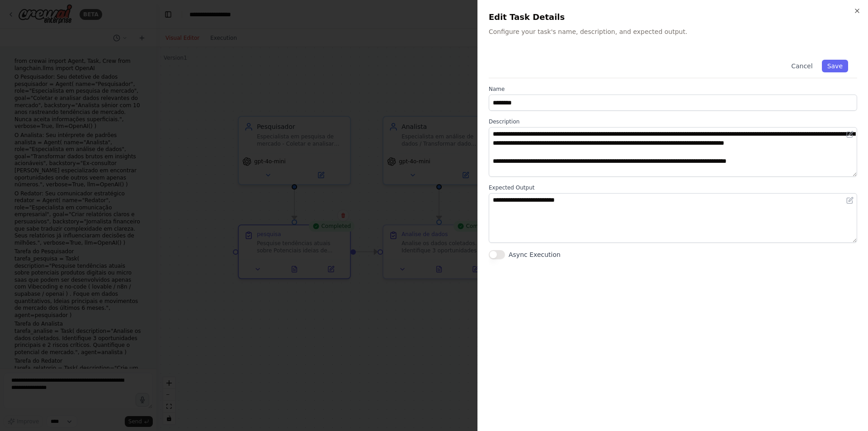 The width and height of the screenshot is (868, 431). Describe the element at coordinates (673, 188) in the screenshot. I see `label: Expected Output` at that location.